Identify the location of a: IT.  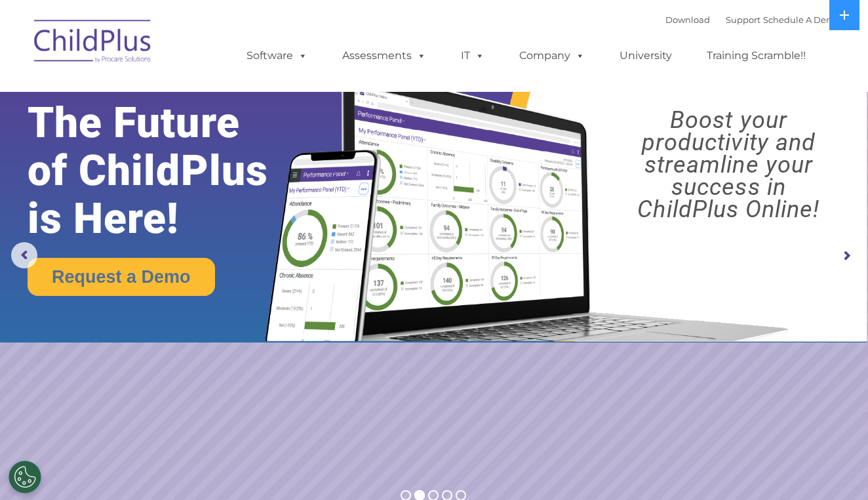
(473, 55).